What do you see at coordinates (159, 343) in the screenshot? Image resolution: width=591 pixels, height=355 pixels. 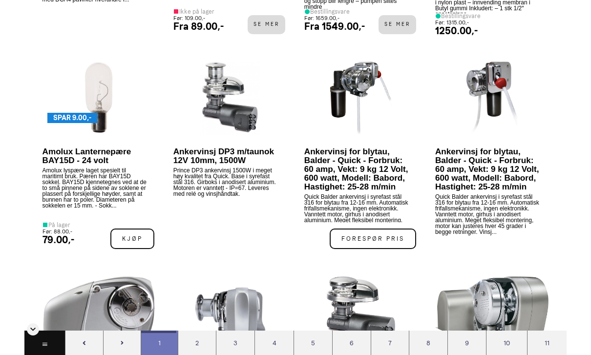 I see `div: 1` at bounding box center [159, 343].